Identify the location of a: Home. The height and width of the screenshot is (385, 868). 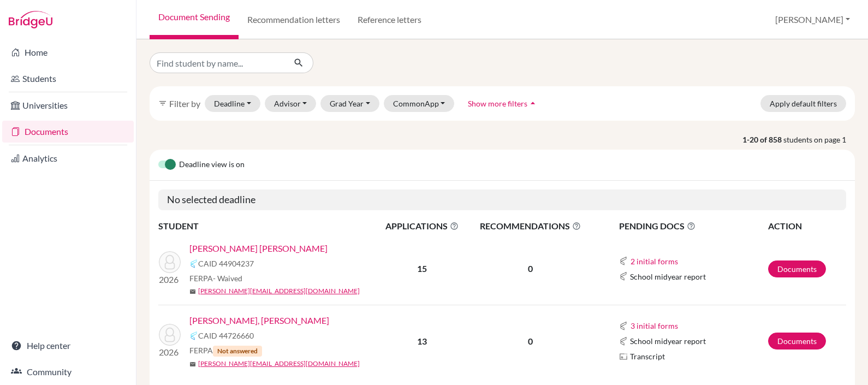
(68, 53).